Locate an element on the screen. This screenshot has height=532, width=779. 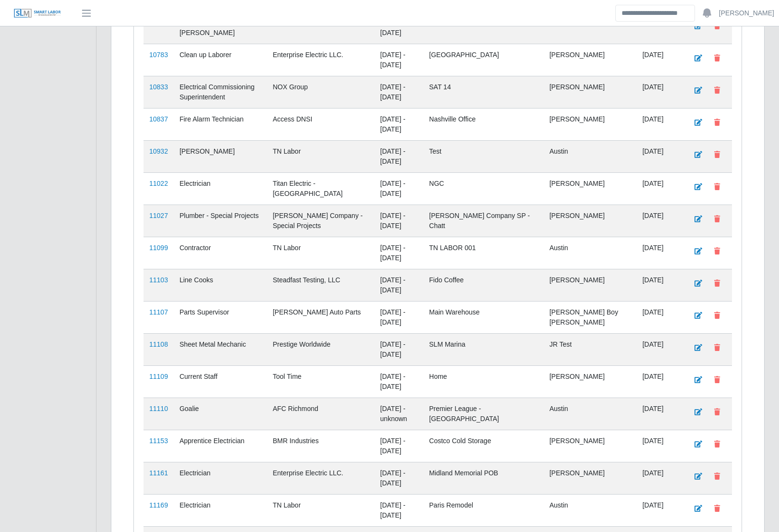
td: Apprentice Electrician is located at coordinates (220, 446).